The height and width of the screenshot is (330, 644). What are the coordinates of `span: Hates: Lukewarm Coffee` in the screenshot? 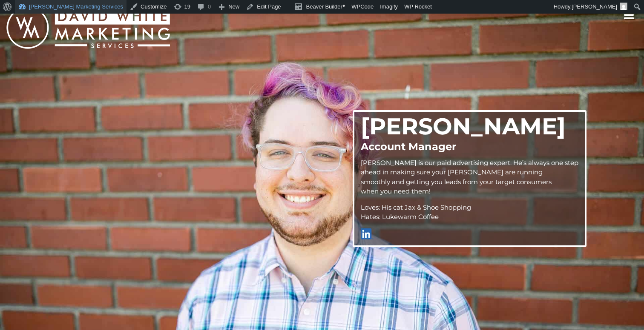 It's located at (399, 217).